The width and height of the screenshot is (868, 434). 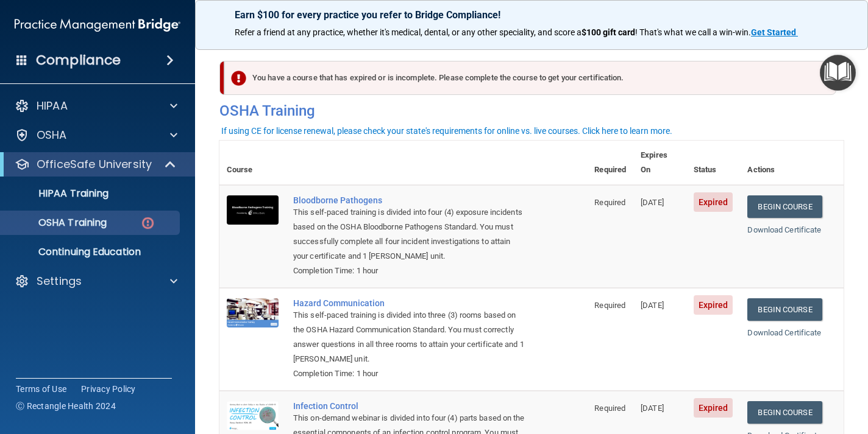 What do you see at coordinates (410, 304) in the screenshot?
I see `div: Hazard Communication` at bounding box center [410, 304].